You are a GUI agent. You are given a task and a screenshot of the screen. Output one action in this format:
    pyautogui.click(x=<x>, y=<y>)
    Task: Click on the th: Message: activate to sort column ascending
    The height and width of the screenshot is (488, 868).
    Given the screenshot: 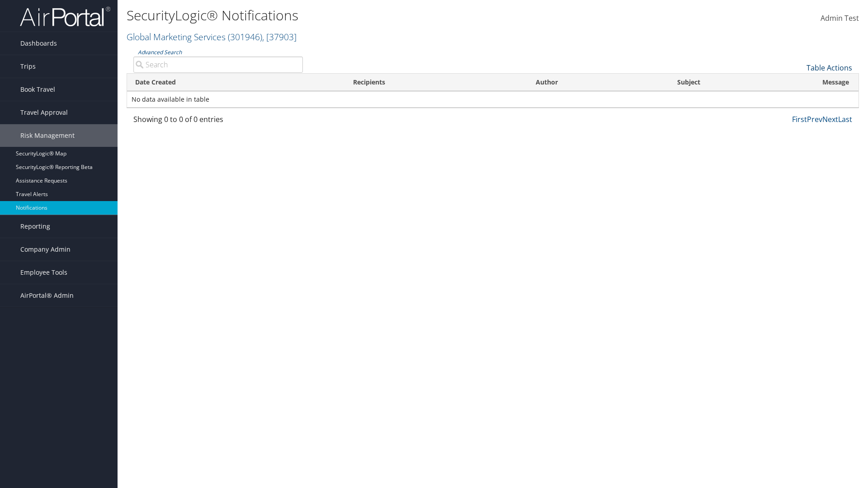 What is the action you would take?
    pyautogui.click(x=836, y=82)
    